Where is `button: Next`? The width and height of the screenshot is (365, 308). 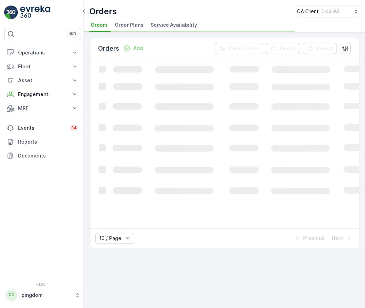
button: Next is located at coordinates (342, 239).